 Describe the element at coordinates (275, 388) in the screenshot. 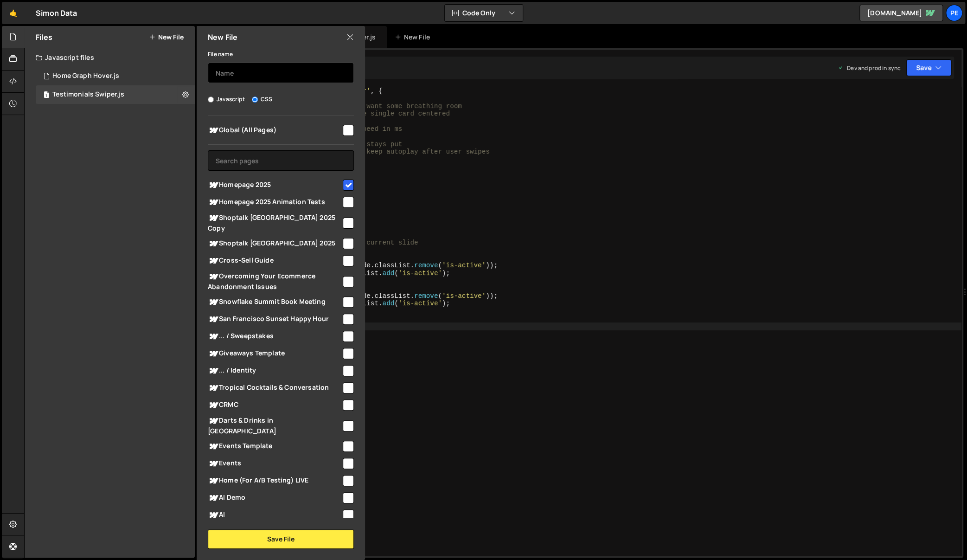

I see `span: Tropical Cocktails & Conversation` at that location.